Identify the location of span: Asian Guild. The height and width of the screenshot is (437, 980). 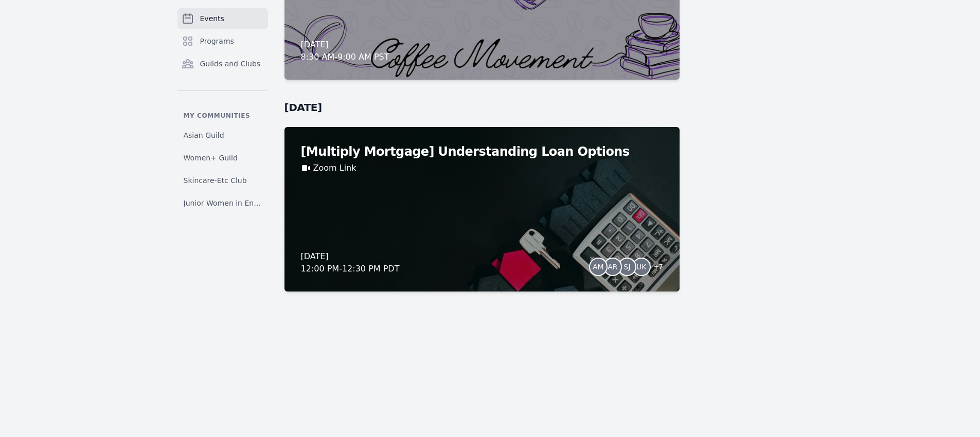
(204, 136).